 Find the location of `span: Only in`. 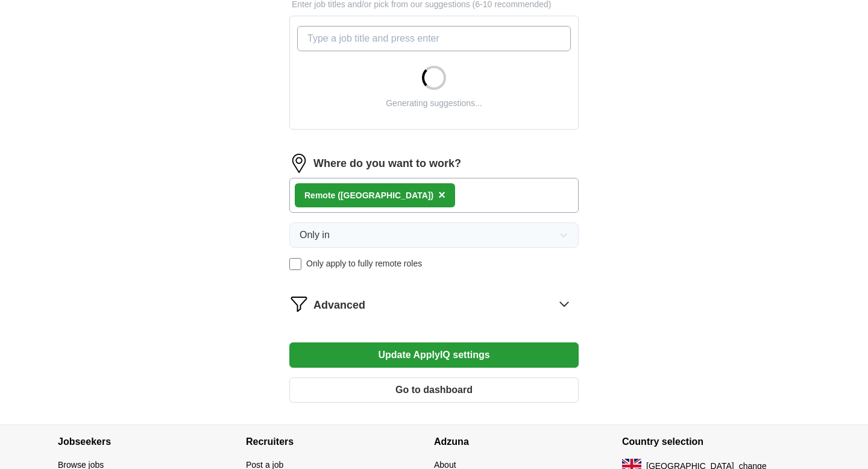

span: Only in is located at coordinates (315, 235).